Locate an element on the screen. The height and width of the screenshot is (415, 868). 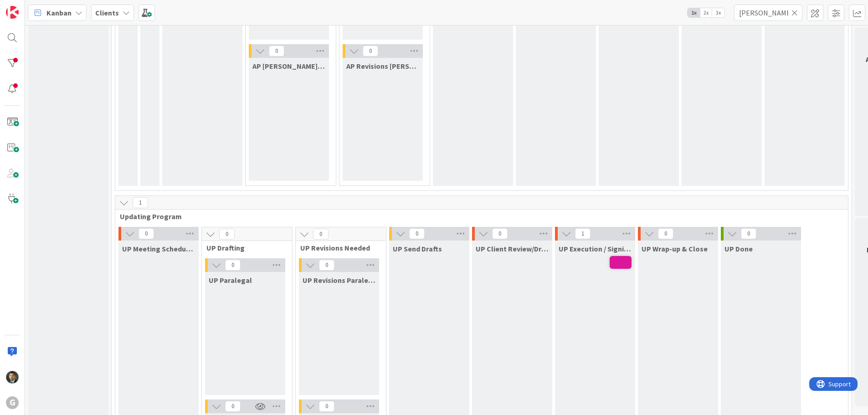
span: UP Drafting is located at coordinates (244, 248).